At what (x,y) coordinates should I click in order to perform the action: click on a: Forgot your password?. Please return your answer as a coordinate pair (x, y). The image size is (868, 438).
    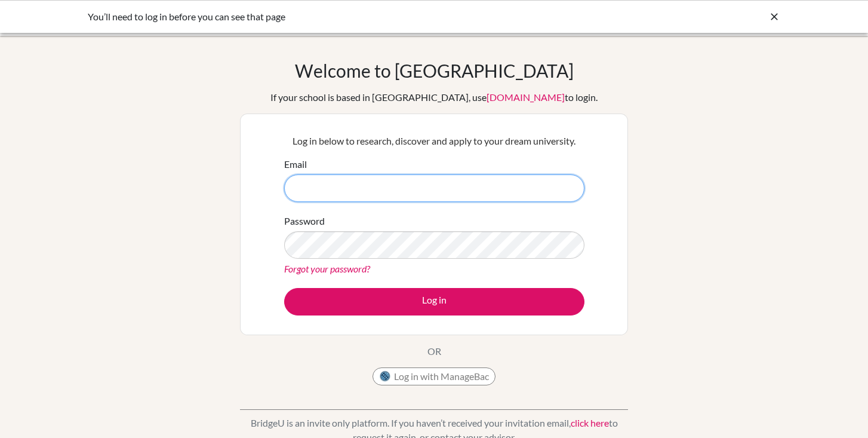
    Looking at the image, I should click on (327, 268).